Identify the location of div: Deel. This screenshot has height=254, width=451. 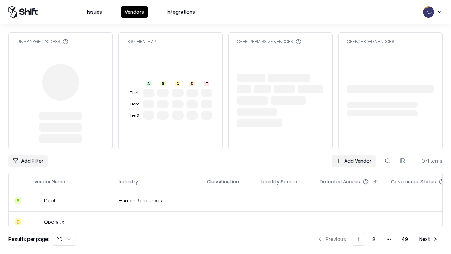
(49, 200).